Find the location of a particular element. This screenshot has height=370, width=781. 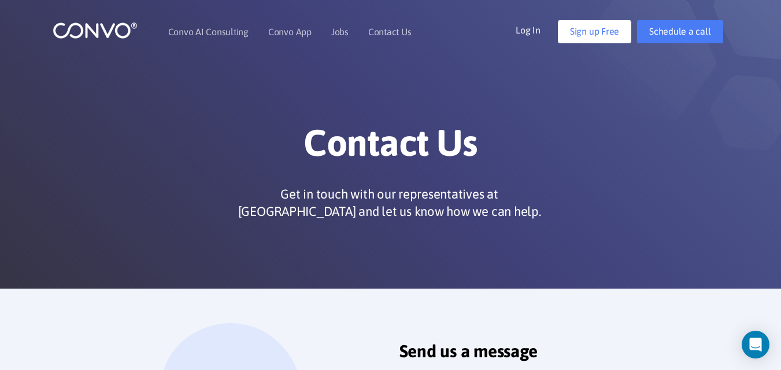

a: Contact Us is located at coordinates (389, 32).